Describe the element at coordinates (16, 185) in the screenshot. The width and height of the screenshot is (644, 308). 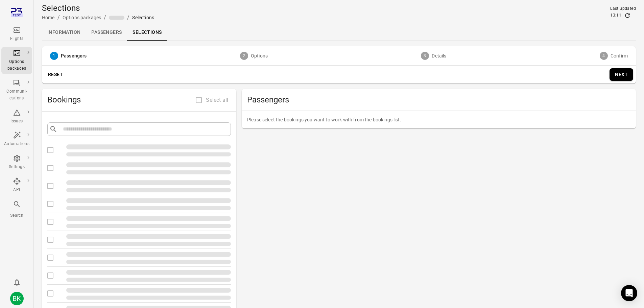
I see `a: API` at that location.